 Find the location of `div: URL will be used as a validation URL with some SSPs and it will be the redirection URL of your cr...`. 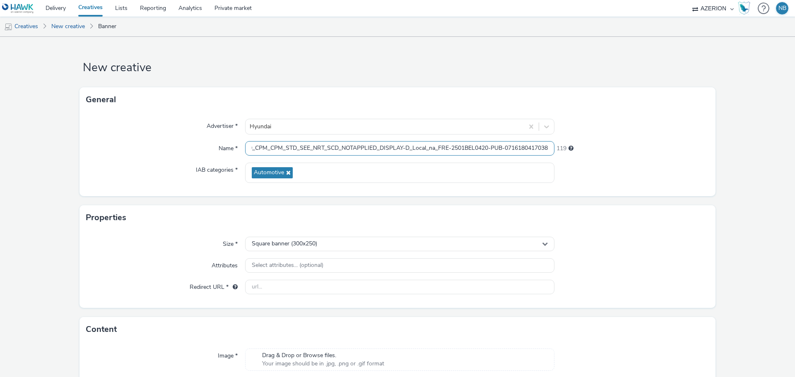

div: URL will be used as a validation URL with some SSPs and it will be the redirection URL of your cr... is located at coordinates (233, 287).